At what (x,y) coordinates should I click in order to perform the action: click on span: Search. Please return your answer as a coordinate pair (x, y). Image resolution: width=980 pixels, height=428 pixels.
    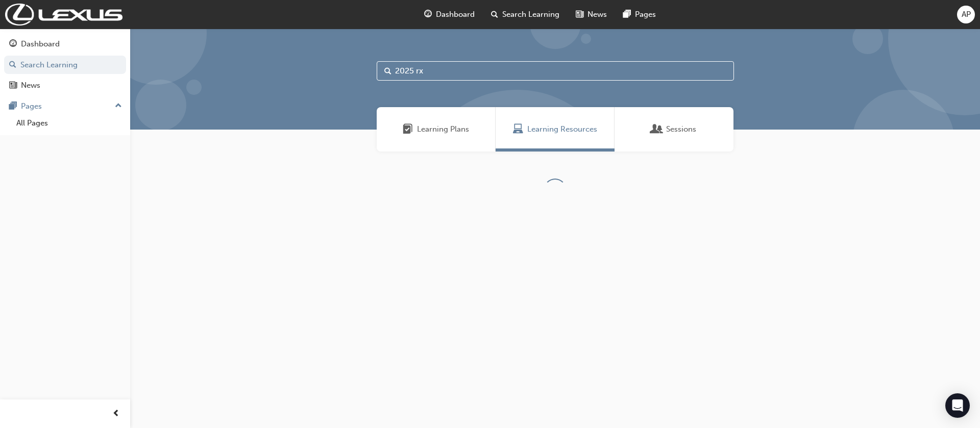
    Looking at the image, I should click on (388, 71).